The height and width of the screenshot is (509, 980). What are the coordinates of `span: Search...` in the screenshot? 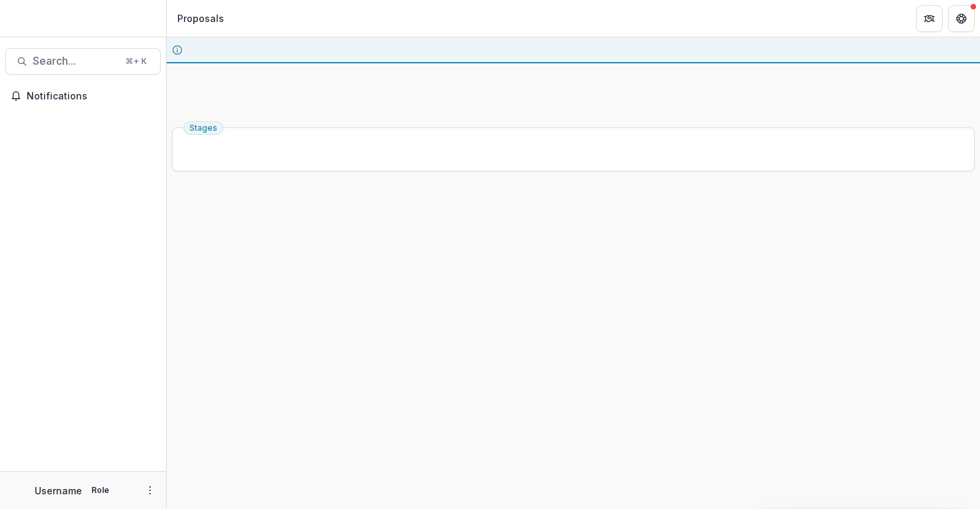 It's located at (75, 61).